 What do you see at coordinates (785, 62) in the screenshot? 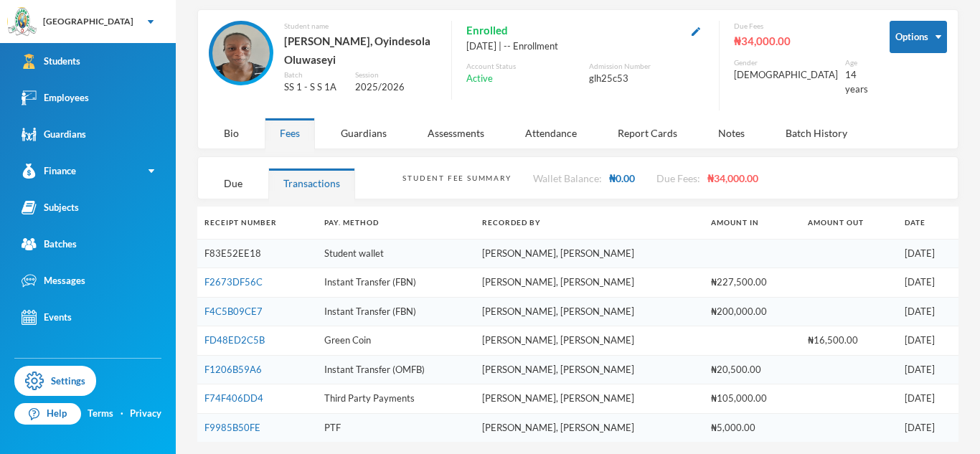
I see `div: Gender` at bounding box center [785, 62].